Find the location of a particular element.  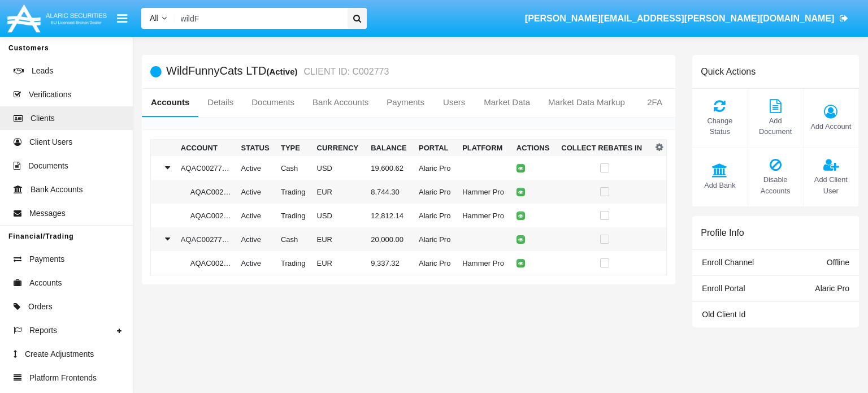

span: Messages is located at coordinates (48, 213).